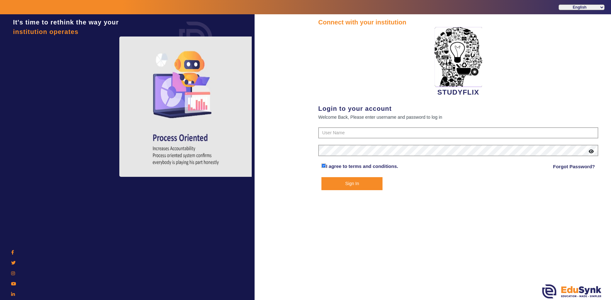  Describe the element at coordinates (66, 22) in the screenshot. I see `span: It's time to rethink the way your` at that location.